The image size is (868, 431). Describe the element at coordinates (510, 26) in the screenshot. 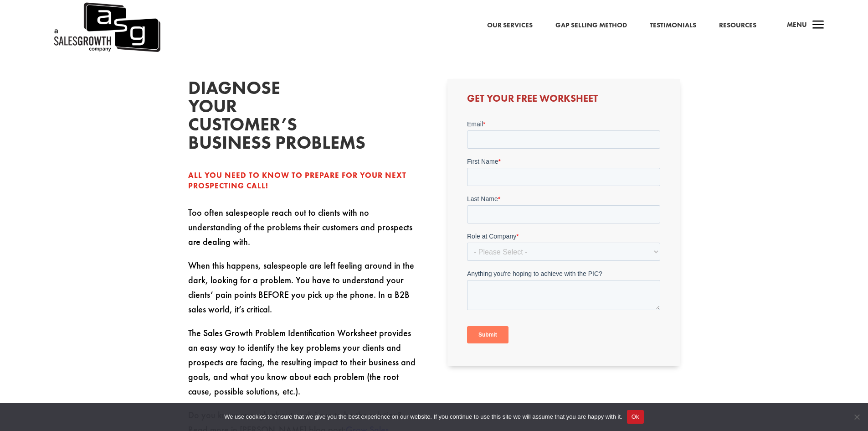

I see `a: Our Services` at that location.